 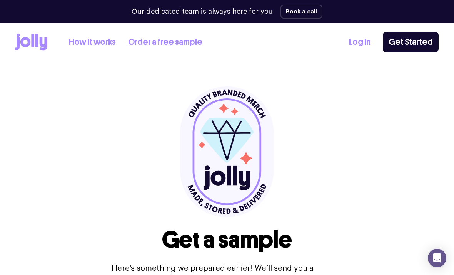 I want to click on a: Order a free sample, so click(x=165, y=42).